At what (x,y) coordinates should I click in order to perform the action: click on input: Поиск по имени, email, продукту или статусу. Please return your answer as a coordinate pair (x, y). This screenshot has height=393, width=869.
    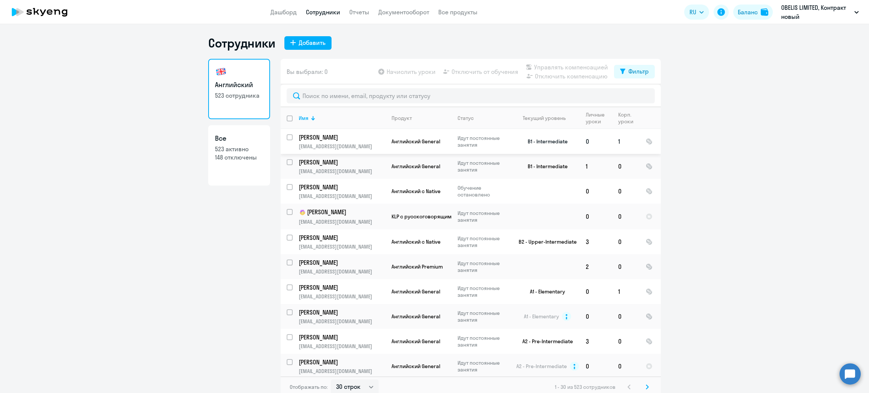
    Looking at the image, I should click on (470, 96).